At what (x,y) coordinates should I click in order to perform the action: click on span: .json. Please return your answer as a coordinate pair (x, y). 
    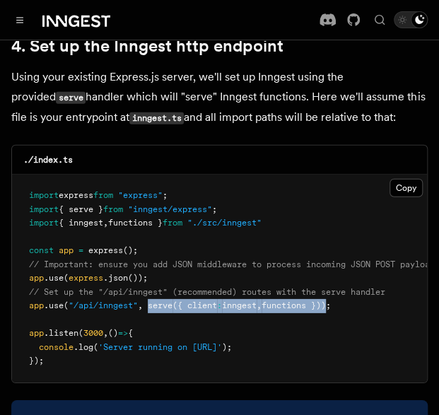
    Looking at the image, I should click on (115, 278).